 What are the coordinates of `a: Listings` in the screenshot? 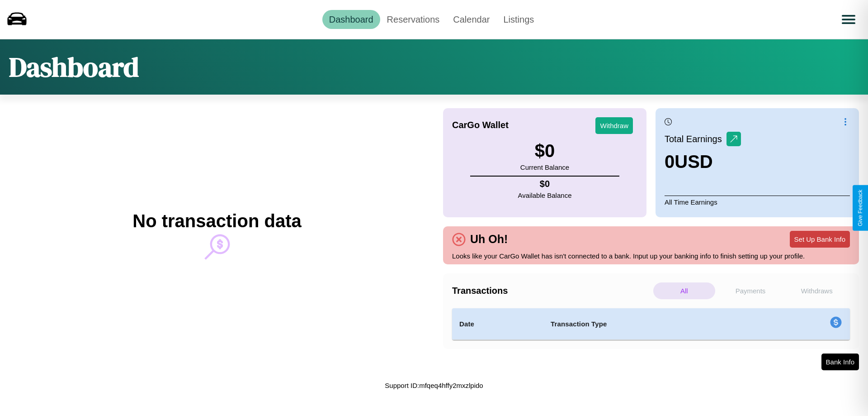 It's located at (519, 19).